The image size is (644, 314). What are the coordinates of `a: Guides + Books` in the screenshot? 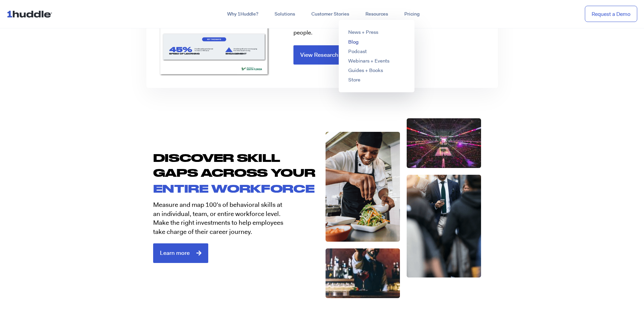 It's located at (366, 70).